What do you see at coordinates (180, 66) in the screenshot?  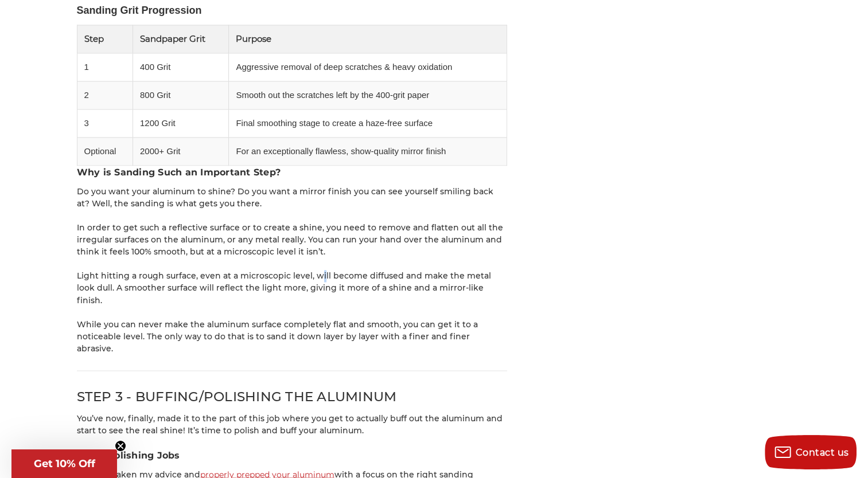 I see `td: 400 Grit` at bounding box center [180, 66].